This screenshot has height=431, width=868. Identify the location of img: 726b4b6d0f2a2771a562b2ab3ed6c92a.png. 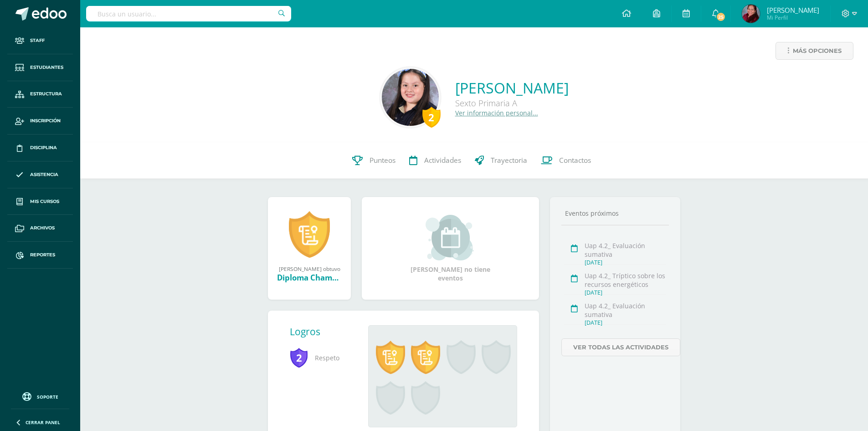
(410, 97).